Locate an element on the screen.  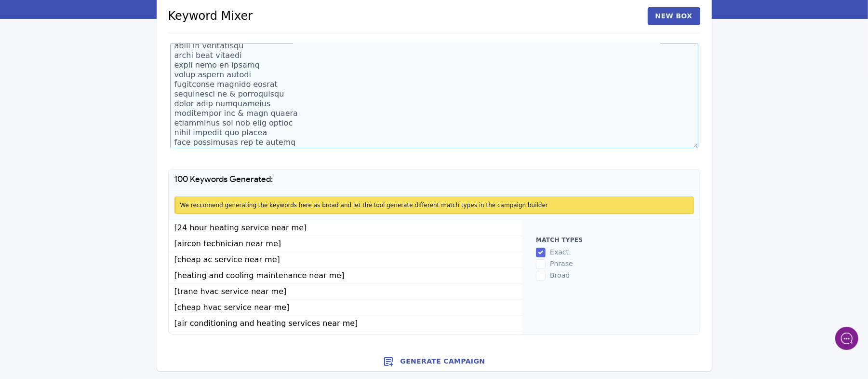
span: broad is located at coordinates (560, 275).